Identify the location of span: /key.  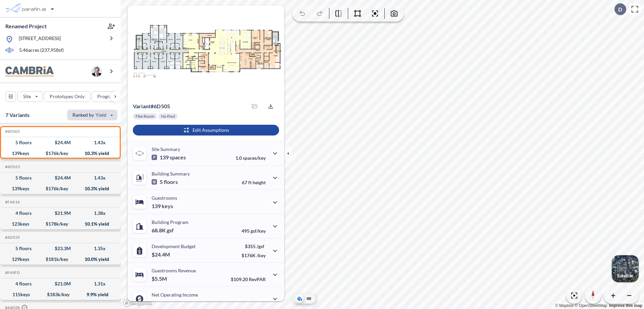
(261, 255).